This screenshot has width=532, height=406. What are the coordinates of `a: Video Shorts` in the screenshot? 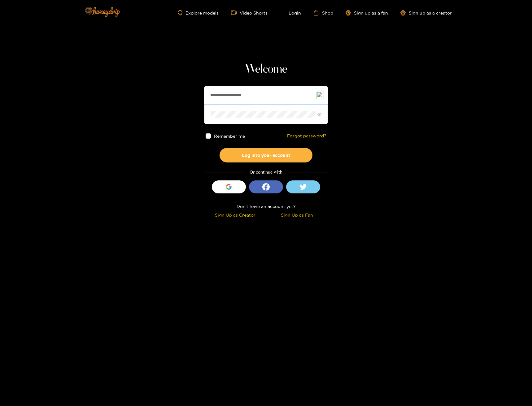 It's located at (249, 12).